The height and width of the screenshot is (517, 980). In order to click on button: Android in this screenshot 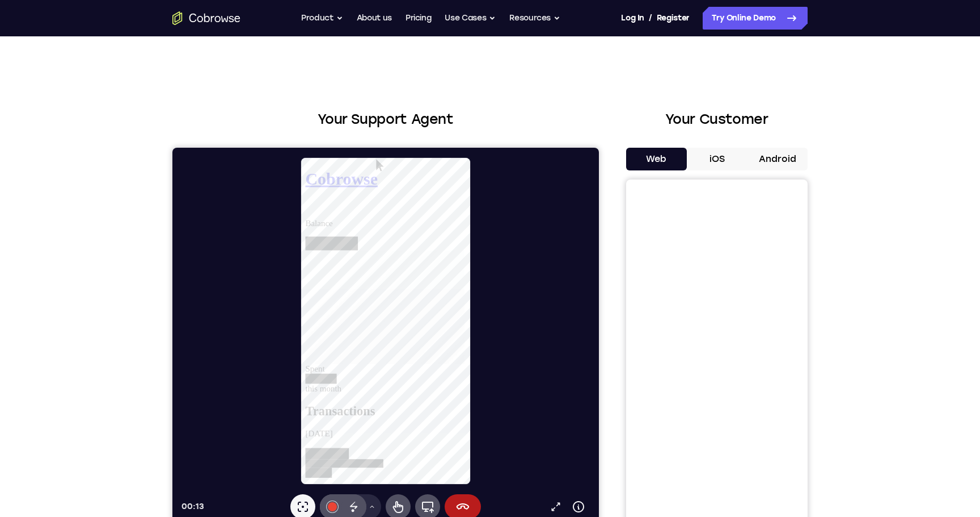, I will do `click(777, 159)`.